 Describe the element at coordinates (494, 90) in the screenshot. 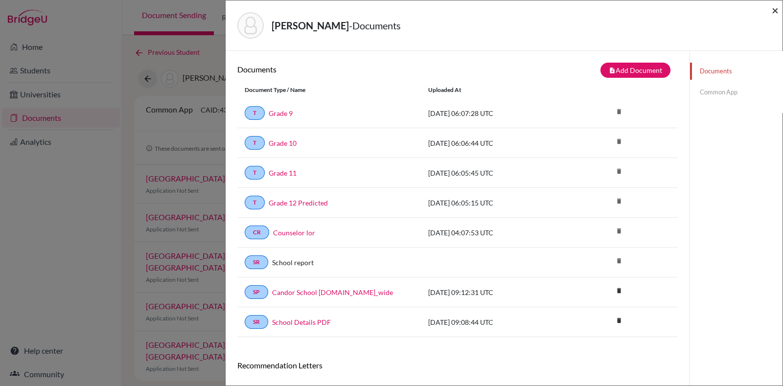

I see `div: Uploaded at` at that location.